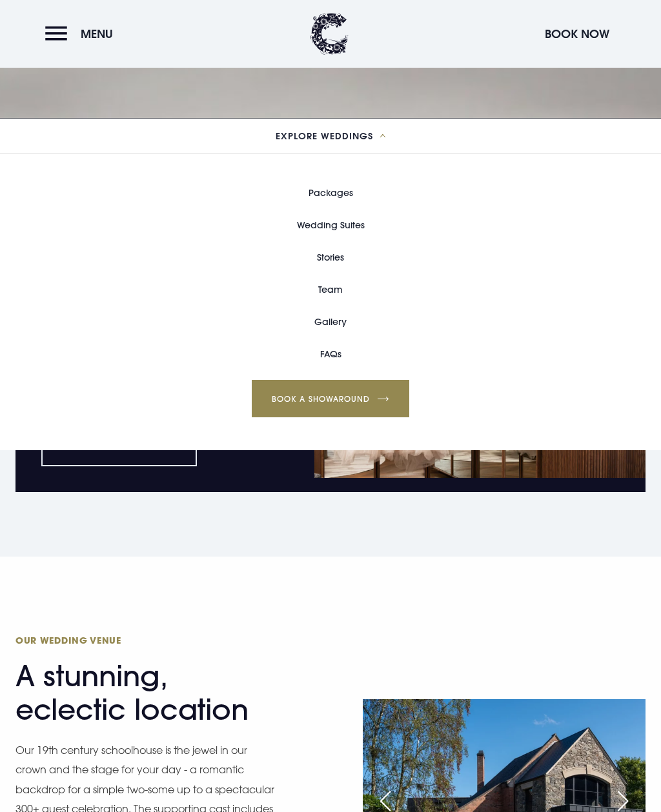 Image resolution: width=661 pixels, height=812 pixels. What do you see at coordinates (82, 33) in the screenshot?
I see `button: Menu` at bounding box center [82, 33].